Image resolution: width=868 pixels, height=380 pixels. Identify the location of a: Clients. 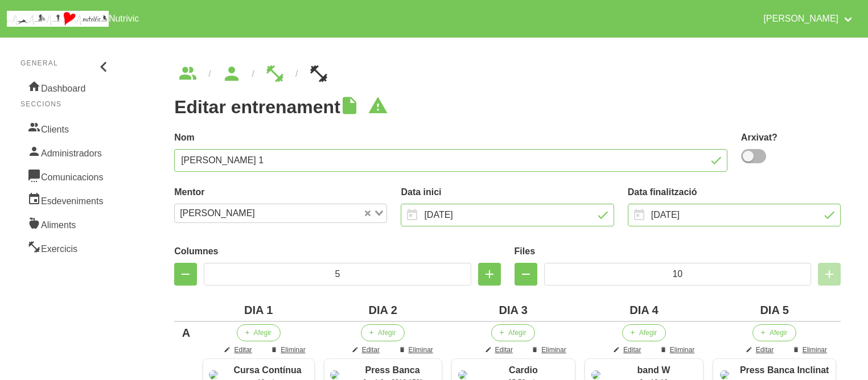
(67, 128).